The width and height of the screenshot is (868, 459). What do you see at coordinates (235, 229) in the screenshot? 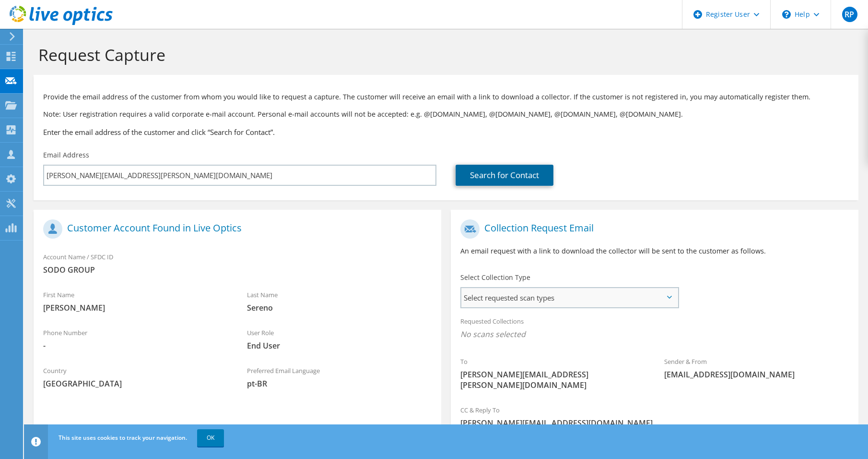
I see `h1: Customer Account Found in Live Optics` at bounding box center [235, 229].